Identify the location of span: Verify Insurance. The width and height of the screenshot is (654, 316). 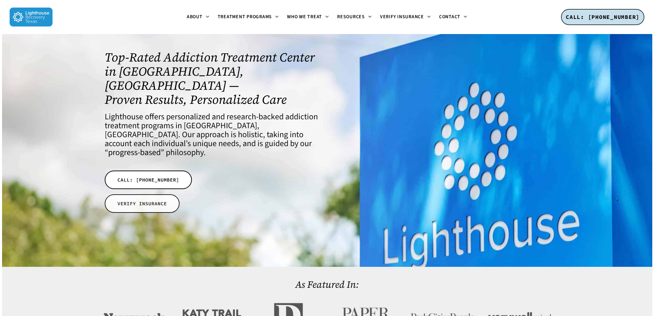
(402, 17).